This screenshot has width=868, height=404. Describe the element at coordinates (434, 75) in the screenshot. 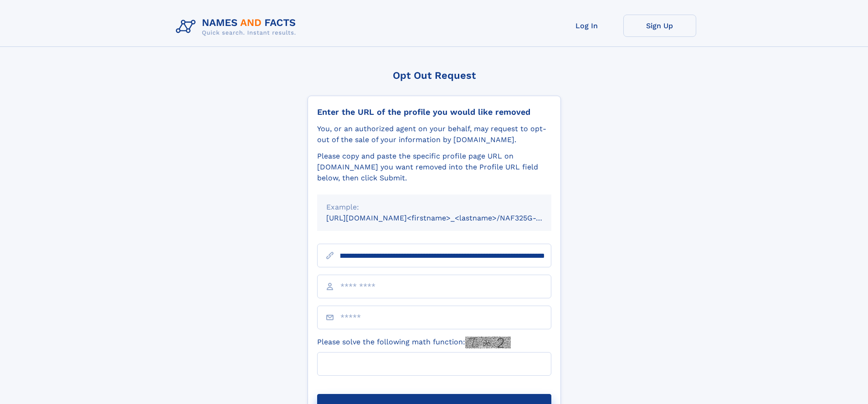

I see `div: Opt Out Request` at that location.